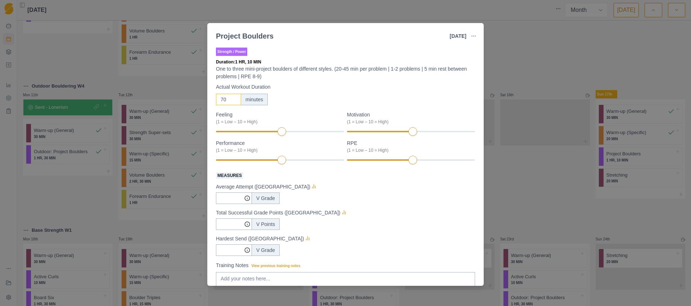 This screenshot has height=306, width=691. Describe the element at coordinates (254, 99) in the screenshot. I see `div: minutes` at that location.